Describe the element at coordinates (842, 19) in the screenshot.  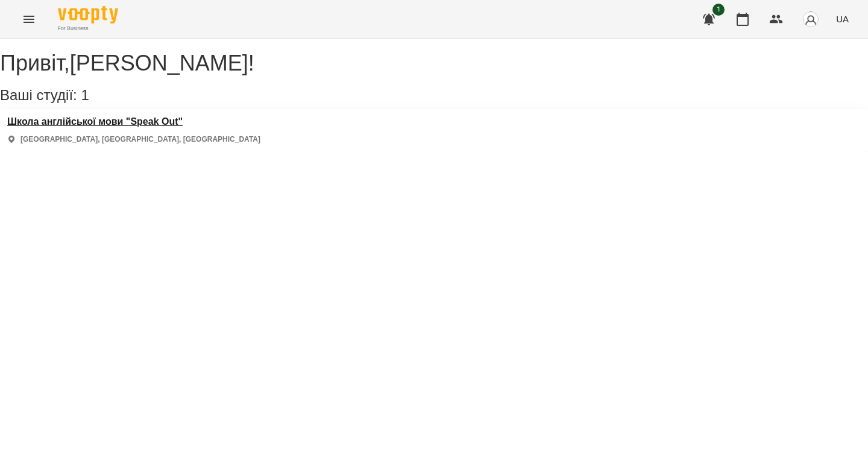
I see `span: UA` at that location.